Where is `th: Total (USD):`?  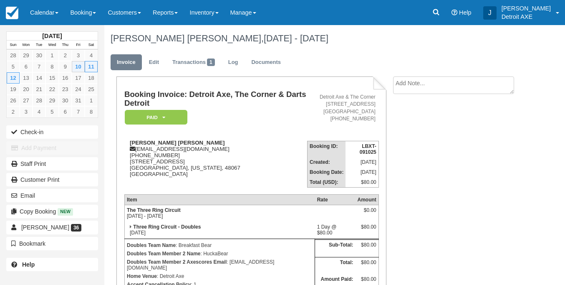 th: Total (USD): is located at coordinates (327, 182).